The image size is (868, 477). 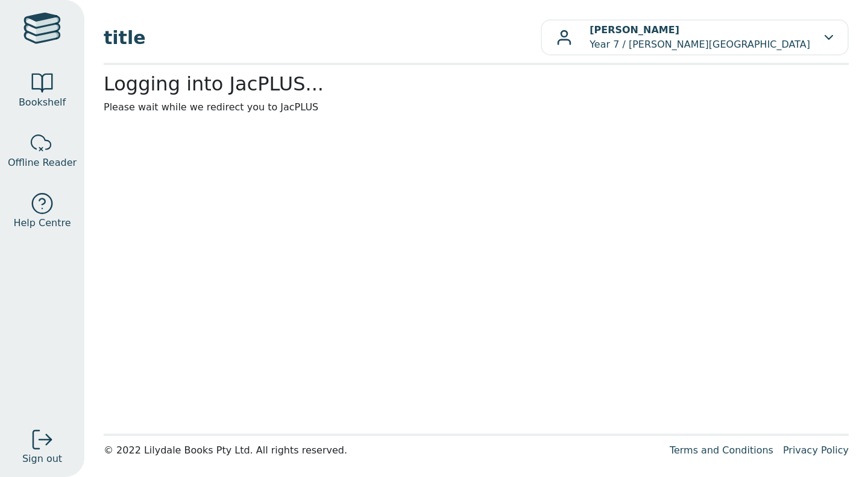 What do you see at coordinates (816, 450) in the screenshot?
I see `a: Privacy Policy` at bounding box center [816, 450].